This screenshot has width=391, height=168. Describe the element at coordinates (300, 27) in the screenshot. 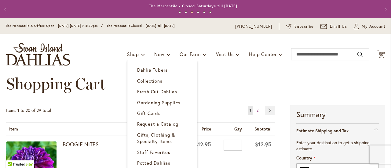

I see `a: Subscribe` at that location.